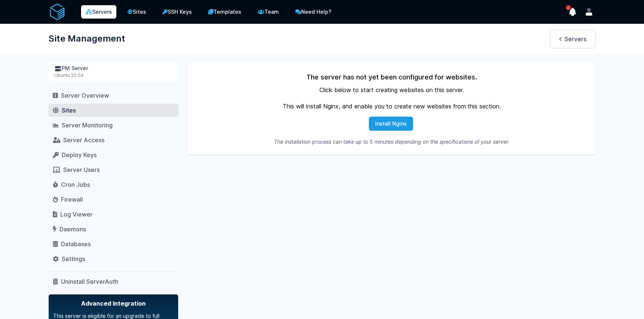 The width and height of the screenshot is (644, 319). I want to click on button: show notifications, so click(573, 12).